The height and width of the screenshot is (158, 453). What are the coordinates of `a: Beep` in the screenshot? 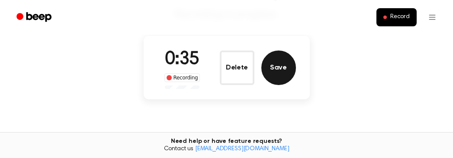 It's located at (35, 17).